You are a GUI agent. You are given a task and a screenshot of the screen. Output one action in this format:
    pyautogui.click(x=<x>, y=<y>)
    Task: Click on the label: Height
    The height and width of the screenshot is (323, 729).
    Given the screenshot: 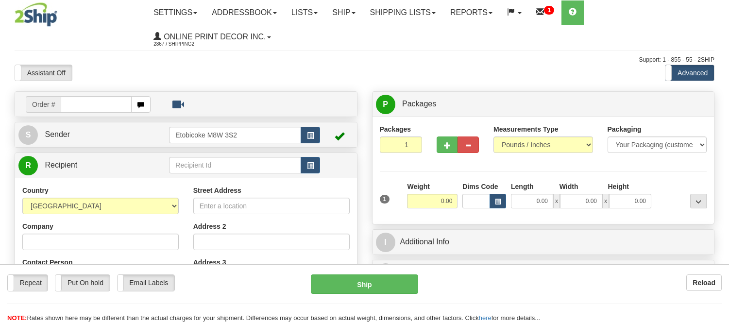 What is the action you would take?
    pyautogui.click(x=618, y=186)
    